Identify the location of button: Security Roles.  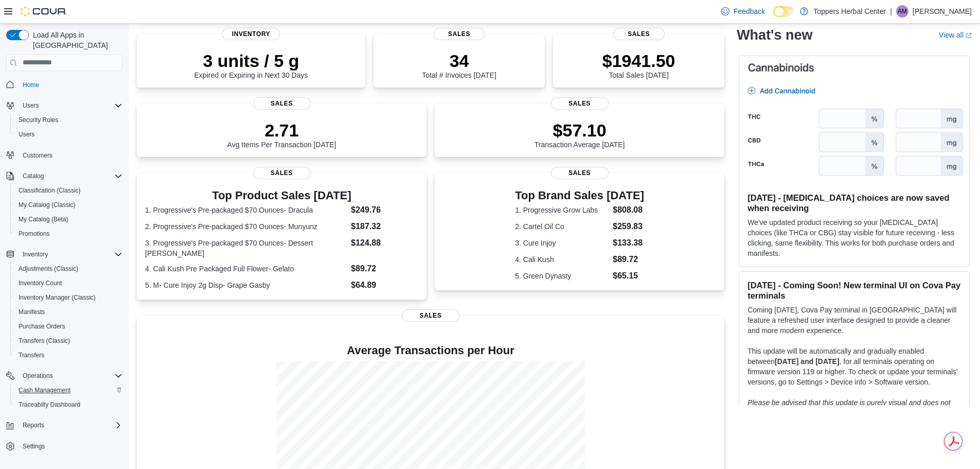
(68, 120).